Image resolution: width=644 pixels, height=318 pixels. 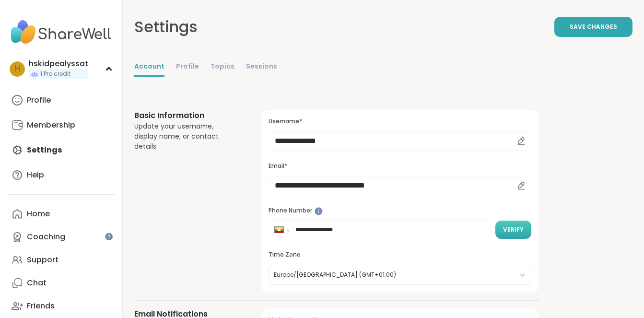 What do you see at coordinates (61, 32) in the screenshot?
I see `img: ShareWell Nav Logo` at bounding box center [61, 32].